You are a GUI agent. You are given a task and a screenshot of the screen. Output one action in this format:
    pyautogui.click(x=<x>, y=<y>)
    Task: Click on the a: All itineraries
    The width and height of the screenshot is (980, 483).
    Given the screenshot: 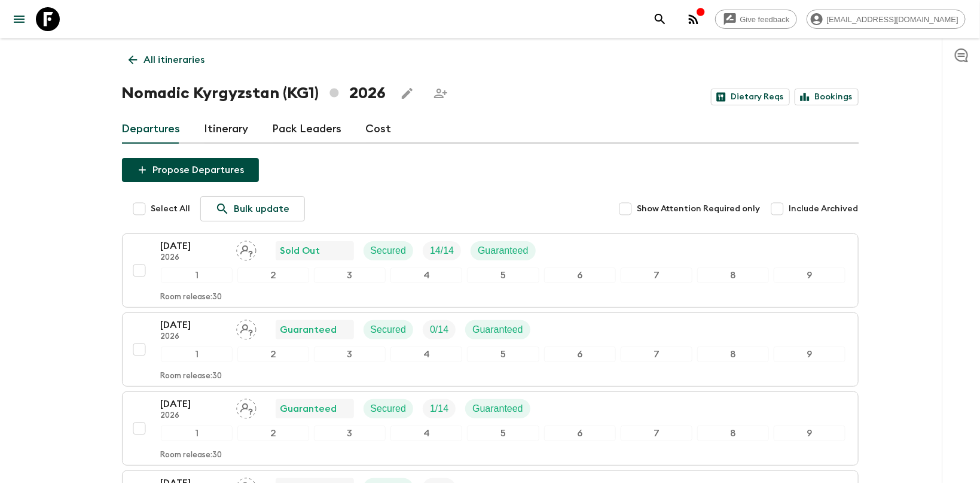 What is the action you would take?
    pyautogui.click(x=167, y=60)
    